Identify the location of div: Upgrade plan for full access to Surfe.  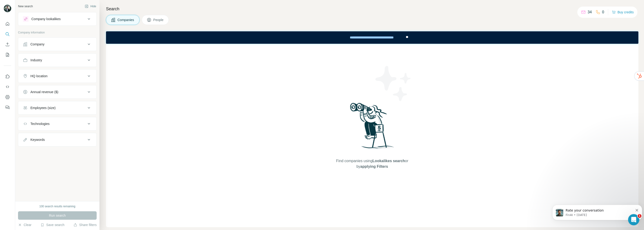
(266, 6).